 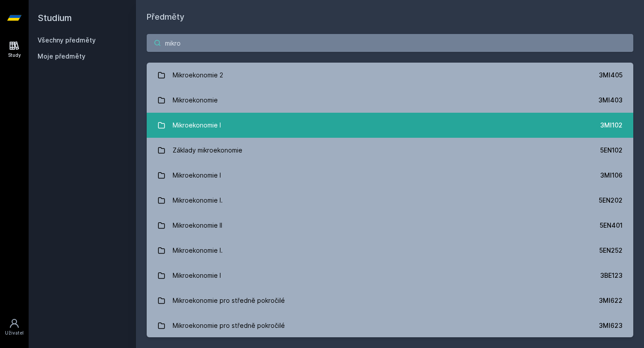 I want to click on a: Uživatel, so click(x=14, y=327).